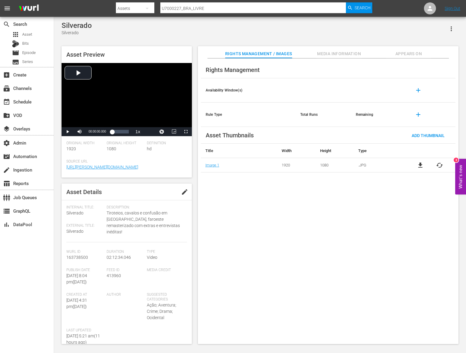  What do you see at coordinates (97, 131) in the screenshot?
I see `span: 00:00:00.000` at bounding box center [97, 131].